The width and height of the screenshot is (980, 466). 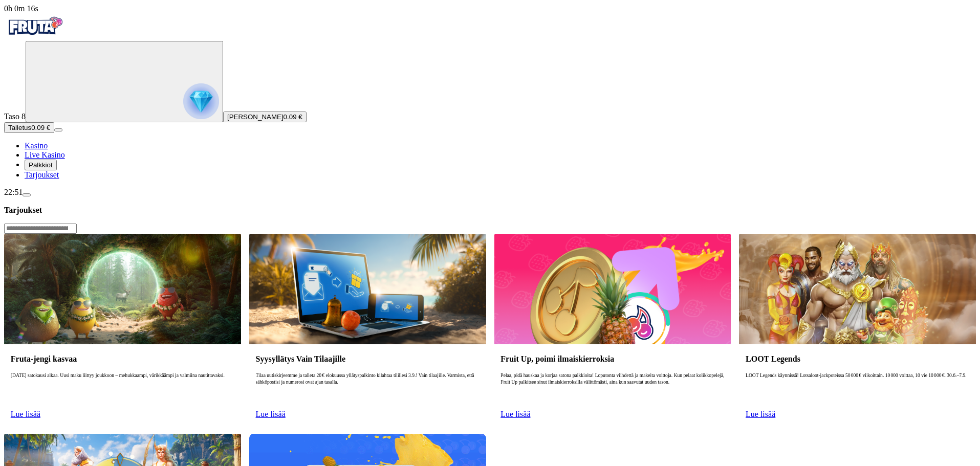 I want to click on img: Fruit Up, poimi ilmaiskierroksia, so click(x=613, y=289).